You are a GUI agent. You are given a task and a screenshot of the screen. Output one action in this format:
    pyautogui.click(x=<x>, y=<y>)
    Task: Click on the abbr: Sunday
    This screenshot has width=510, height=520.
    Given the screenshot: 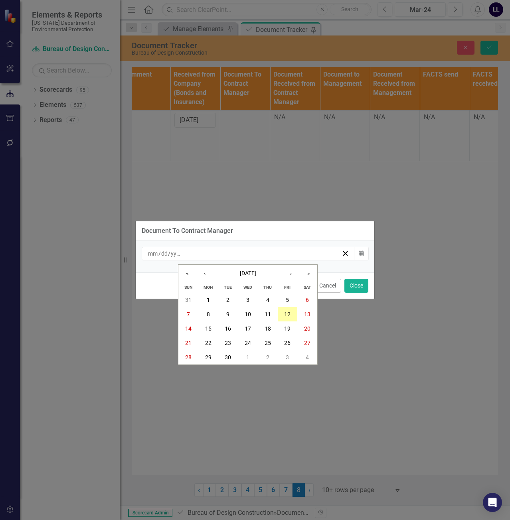 What is the action you would take?
    pyautogui.click(x=188, y=287)
    